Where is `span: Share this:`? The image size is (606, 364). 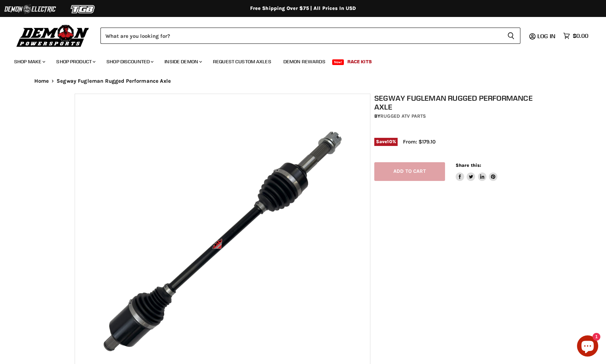
span: Share this: is located at coordinates (468, 165).